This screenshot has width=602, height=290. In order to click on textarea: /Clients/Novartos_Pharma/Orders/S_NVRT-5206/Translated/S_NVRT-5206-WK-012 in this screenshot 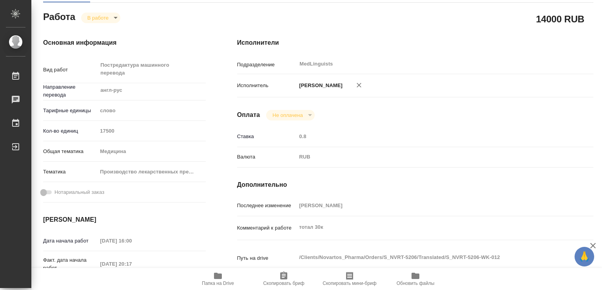, I will do `click(430, 257)`.